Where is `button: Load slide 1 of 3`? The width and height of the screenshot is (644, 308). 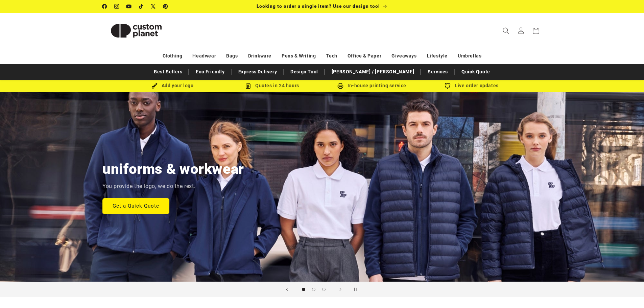 button: Load slide 1 of 3 is located at coordinates (303, 289).